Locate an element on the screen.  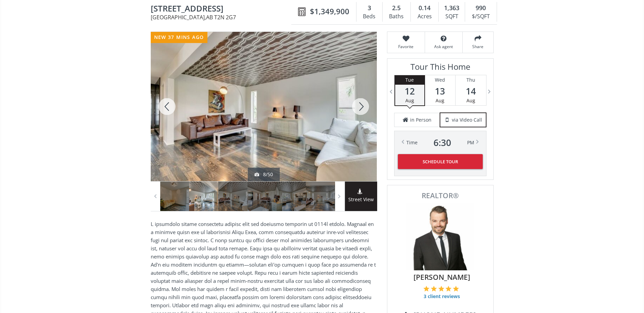
span: Street View is located at coordinates (361, 200).